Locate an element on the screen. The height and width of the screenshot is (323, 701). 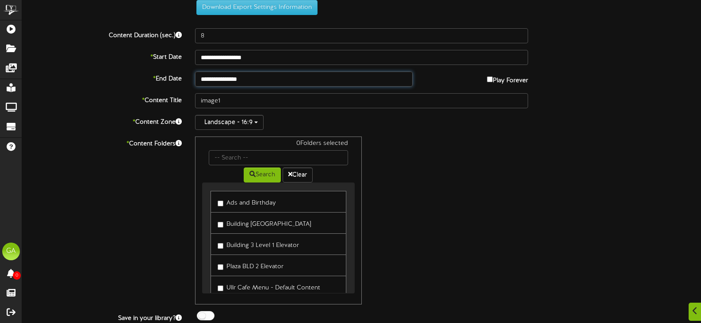
label: Plaza BLD 2 Elevator is located at coordinates (250, 266).